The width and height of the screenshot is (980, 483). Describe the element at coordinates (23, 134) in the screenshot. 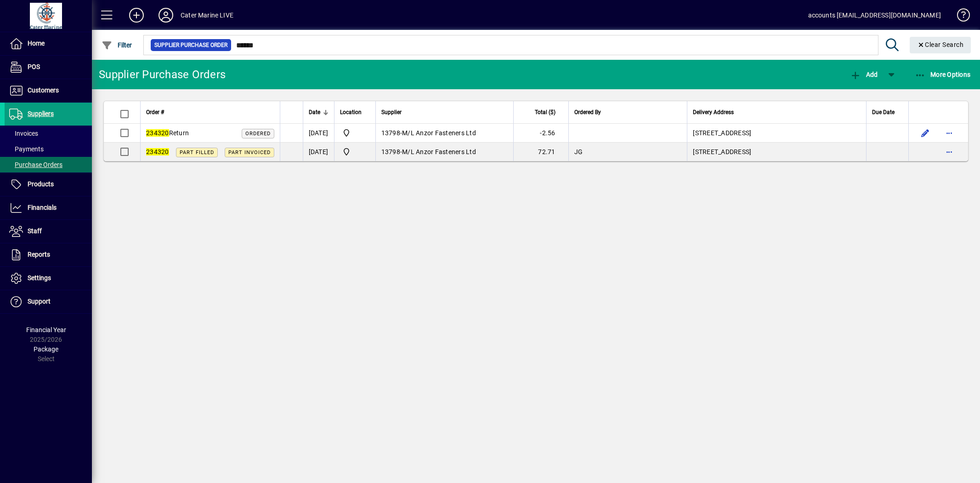

I see `span: Invoices` at that location.